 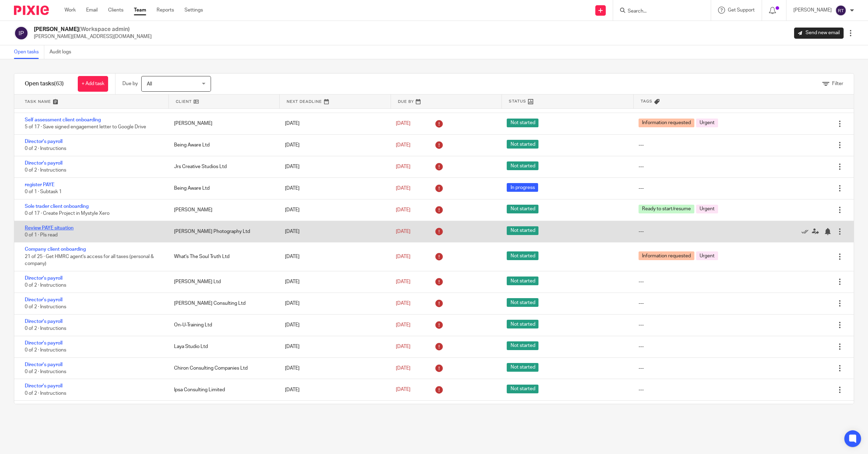 I want to click on span: 0 of 1 · Pls read, so click(x=41, y=235).